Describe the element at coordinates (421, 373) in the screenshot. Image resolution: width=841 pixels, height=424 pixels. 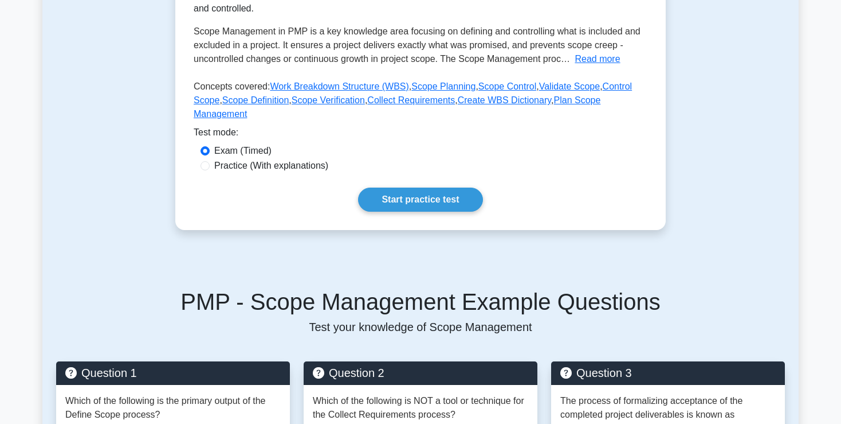
I see `h5: Question 2` at that location.